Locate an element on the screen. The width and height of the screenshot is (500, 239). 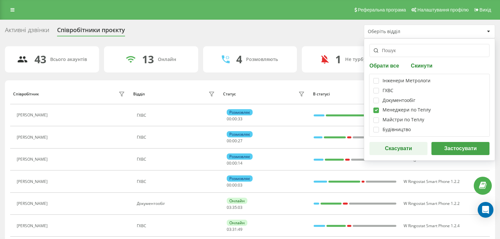
div: Оберіть відділ is located at coordinates (407, 31).